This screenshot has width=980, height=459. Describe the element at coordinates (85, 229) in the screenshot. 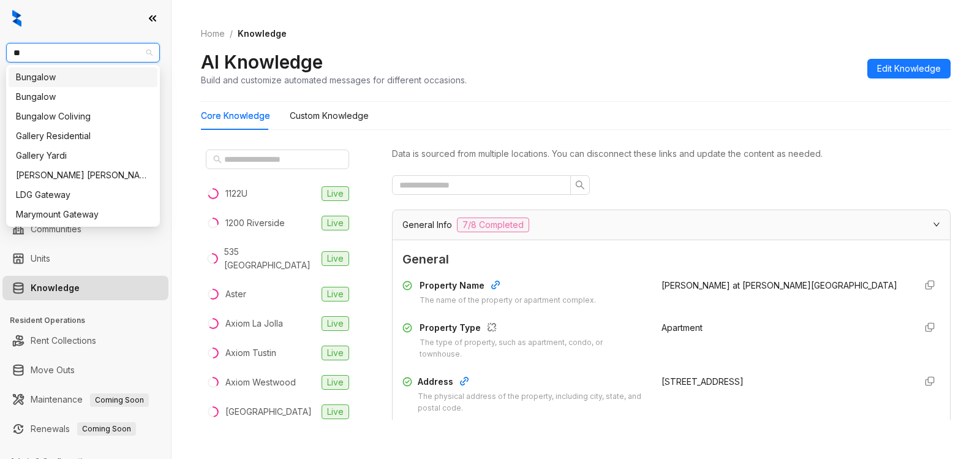

I see `li: Communities` at that location.